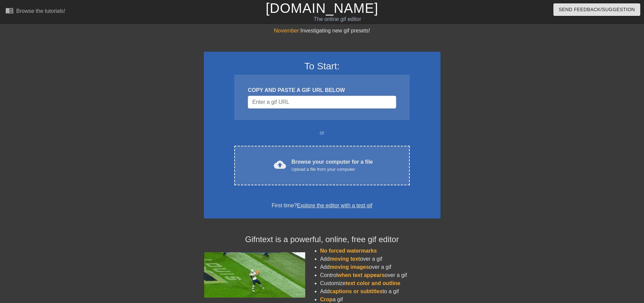  Describe the element at coordinates (35, 12) in the screenshot. I see `a: Browse the tutorials!` at that location.